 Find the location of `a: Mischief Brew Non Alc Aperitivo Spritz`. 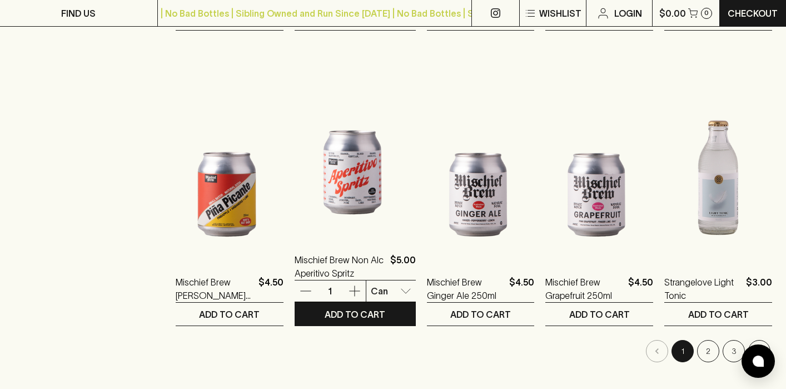

a: Mischief Brew Non Alc Aperitivo Spritz is located at coordinates (340, 266).